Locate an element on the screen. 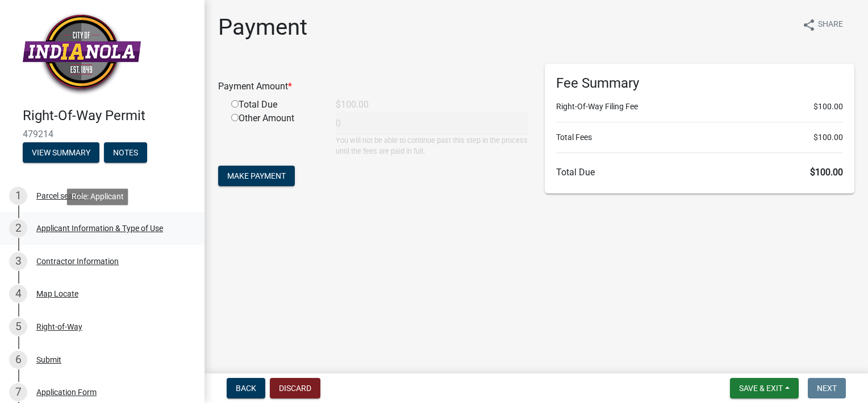 Image resolution: width=868 pixels, height=403 pixels. div: Submit is located at coordinates (49, 359).